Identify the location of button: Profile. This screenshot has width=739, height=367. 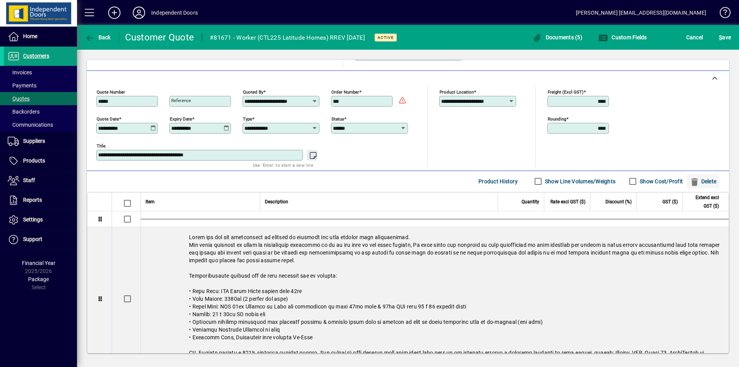
(139, 13).